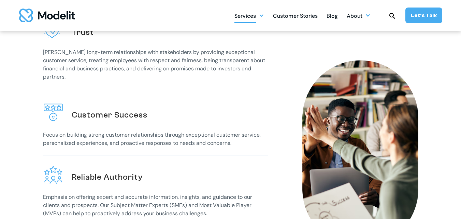  Describe the element at coordinates (332, 15) in the screenshot. I see `a: Blog` at that location.